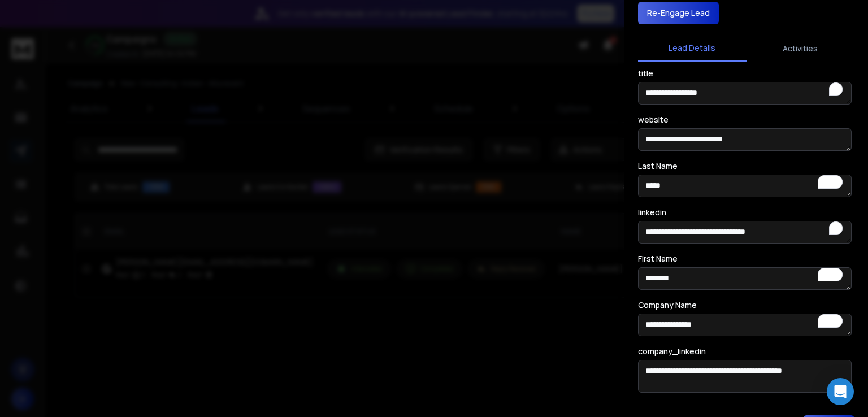 The height and width of the screenshot is (417, 868). What do you see at coordinates (658, 259) in the screenshot?
I see `label: First Name` at bounding box center [658, 259].